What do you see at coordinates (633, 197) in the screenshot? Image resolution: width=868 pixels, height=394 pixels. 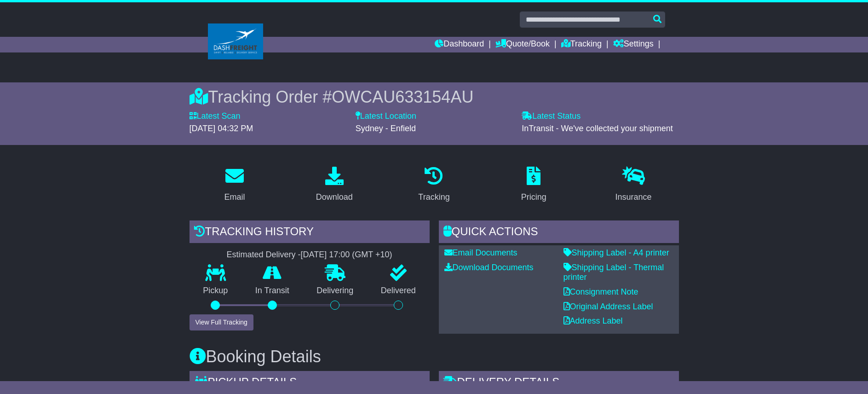 I see `div: Insurance` at bounding box center [633, 197].